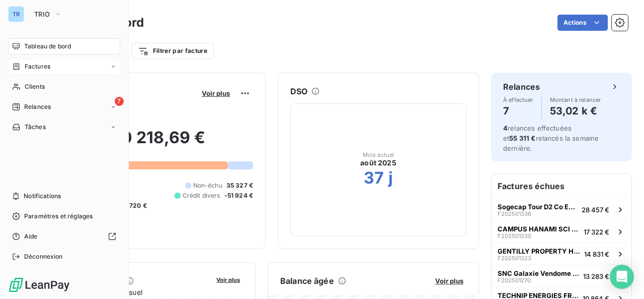 The width and height of the screenshot is (644, 299). Describe the element at coordinates (299, 91) in the screenshot. I see `h6: DSO` at that location.